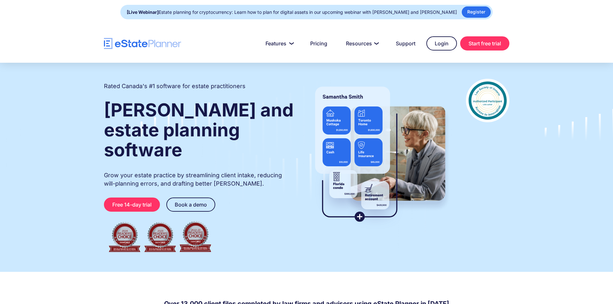  I want to click on a: Login, so click(442, 43).